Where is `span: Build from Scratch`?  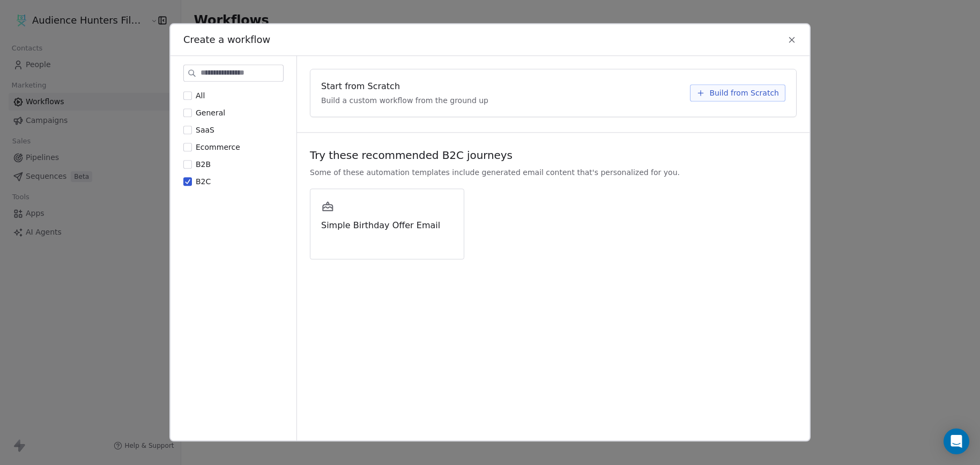
span: Build from Scratch is located at coordinates (744, 93).